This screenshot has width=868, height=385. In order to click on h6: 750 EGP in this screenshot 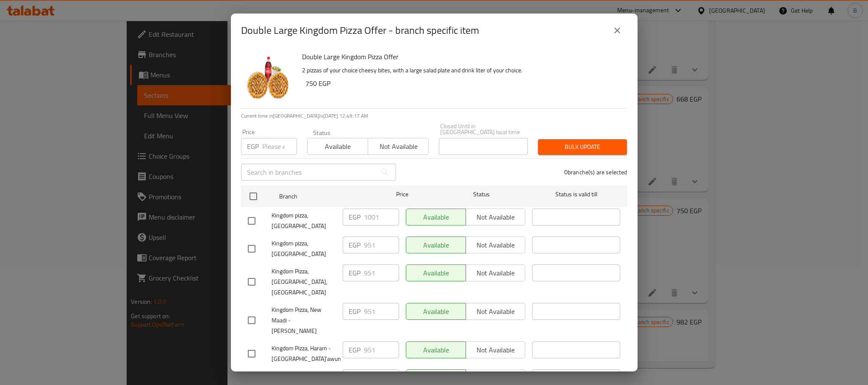, I will do `click(463, 83)`.